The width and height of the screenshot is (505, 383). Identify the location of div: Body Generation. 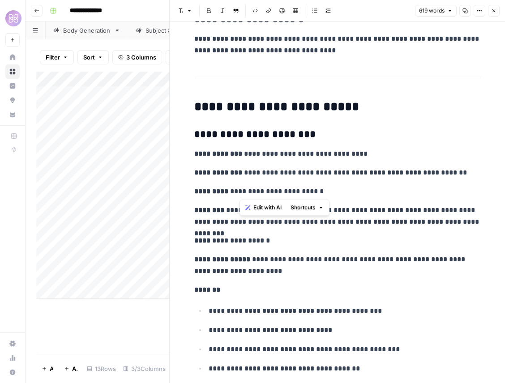
(87, 30).